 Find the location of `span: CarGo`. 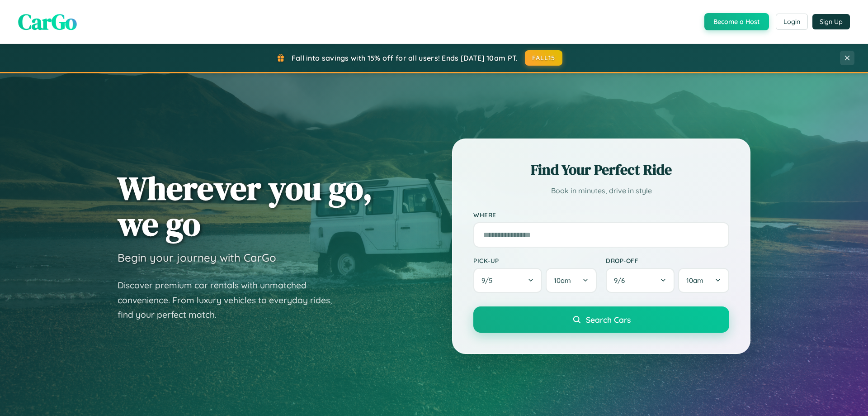

span: CarGo is located at coordinates (48, 22).